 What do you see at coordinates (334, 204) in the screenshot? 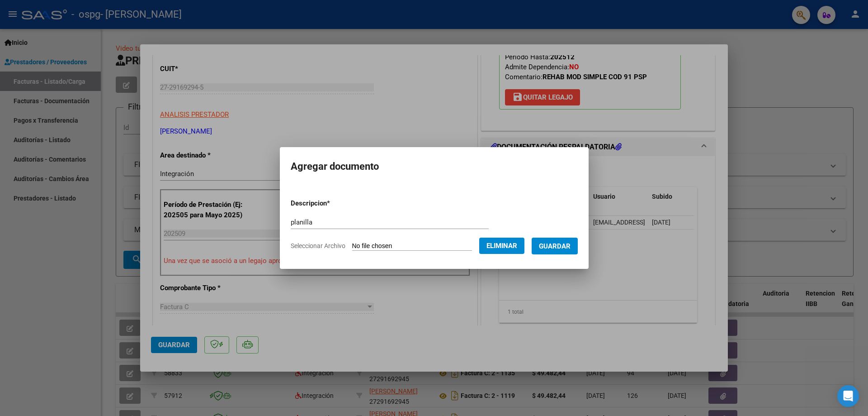
I see `p: Descripcion` at bounding box center [334, 204].